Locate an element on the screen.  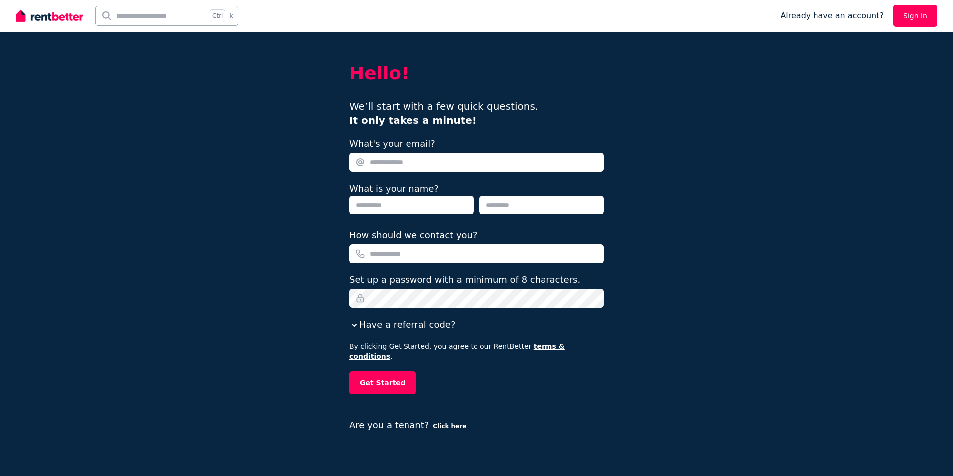
label: How should we contact you? is located at coordinates (413, 235).